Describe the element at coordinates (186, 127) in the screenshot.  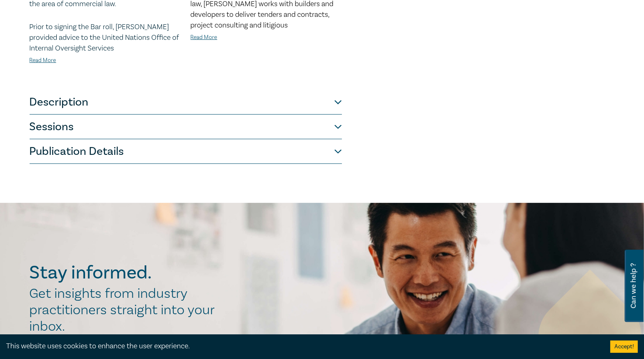
I see `button: Sessions` at that location.